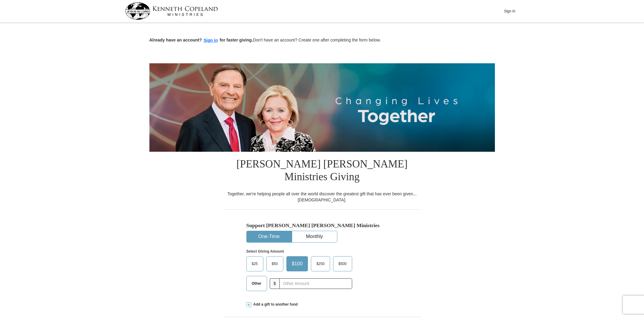 The image size is (644, 318). What do you see at coordinates (255, 264) in the screenshot?
I see `span: $25` at bounding box center [255, 264].